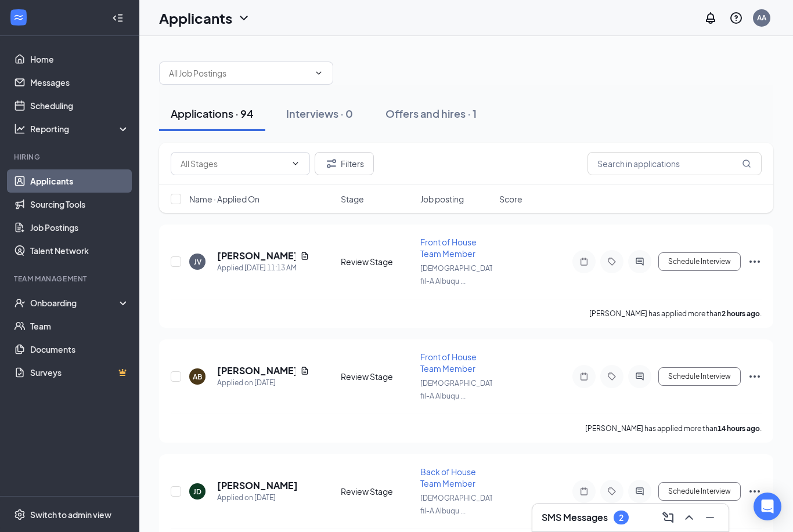 This screenshot has height=532, width=793. I want to click on a: Team, so click(80, 326).